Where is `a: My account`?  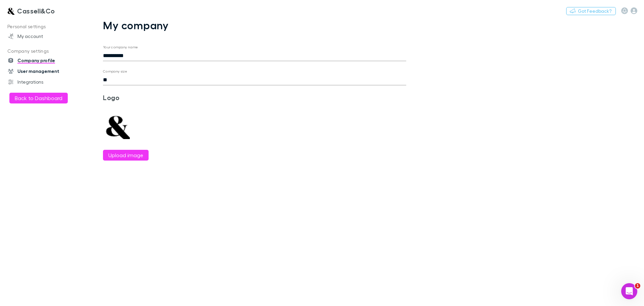
a: My account is located at coordinates (46, 36).